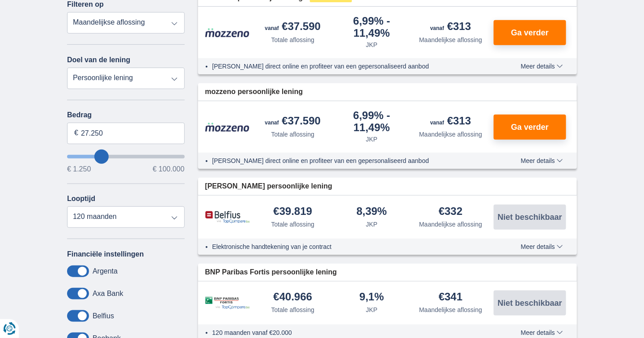 Image resolution: width=644 pixels, height=338 pixels. Describe the element at coordinates (350, 333) in the screenshot. I see `li: 120 maanden vanaf €20.000` at that location.